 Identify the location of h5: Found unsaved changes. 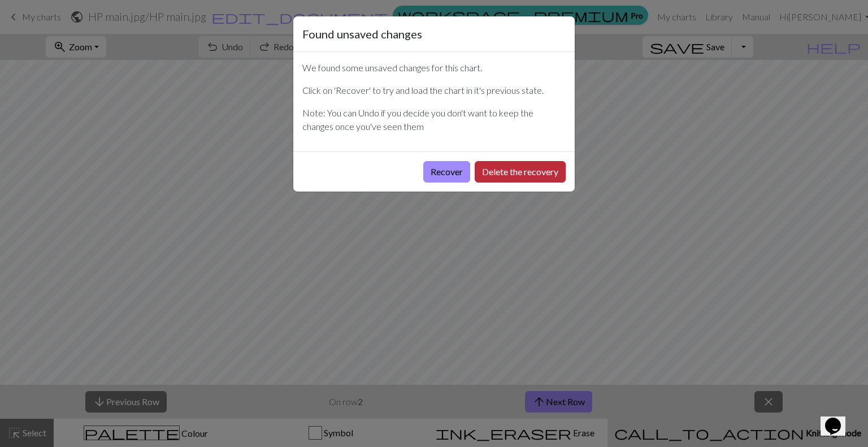
(362, 34).